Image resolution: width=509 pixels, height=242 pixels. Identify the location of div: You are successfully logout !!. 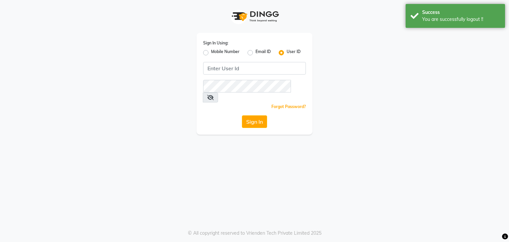
(461, 19).